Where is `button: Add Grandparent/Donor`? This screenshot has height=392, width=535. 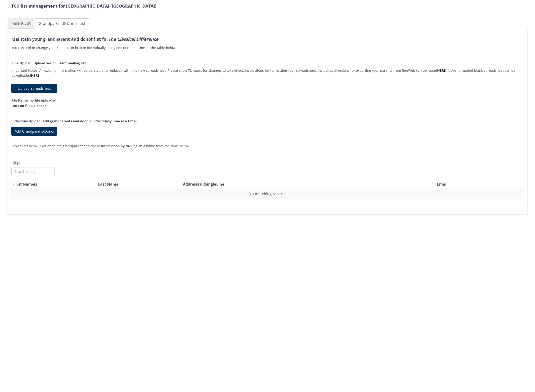
button: Add Grandparent/Donor is located at coordinates (34, 131).